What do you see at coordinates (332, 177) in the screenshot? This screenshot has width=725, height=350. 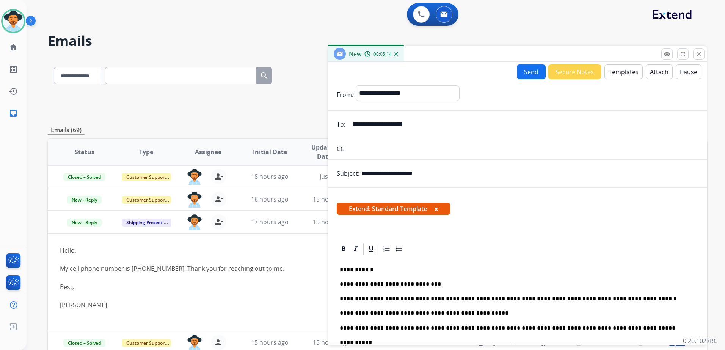 I see `span: Just now` at bounding box center [332, 177].